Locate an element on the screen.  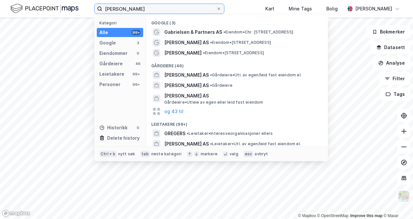
div: Leietakere is located at coordinates (112, 74).